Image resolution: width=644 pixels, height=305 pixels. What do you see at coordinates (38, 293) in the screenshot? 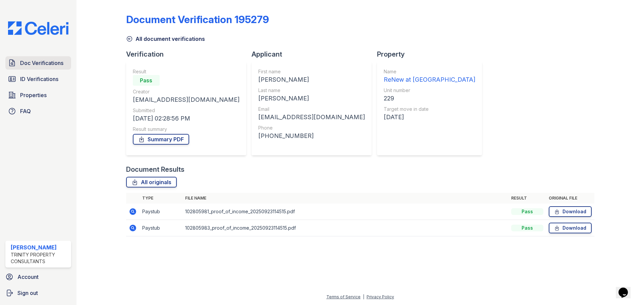
I see `button: Sign out` at bounding box center [38, 293].